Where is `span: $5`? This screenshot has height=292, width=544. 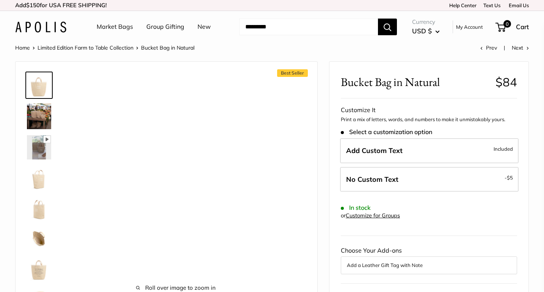
span: $5 is located at coordinates (510, 178).